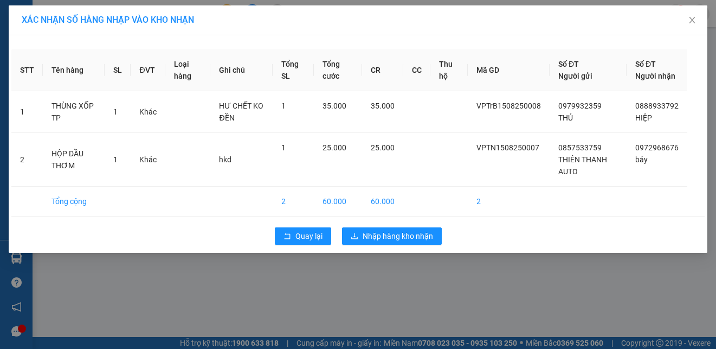  What do you see at coordinates (508, 106) in the screenshot?
I see `span: VPTrB1508250008` at bounding box center [508, 106].